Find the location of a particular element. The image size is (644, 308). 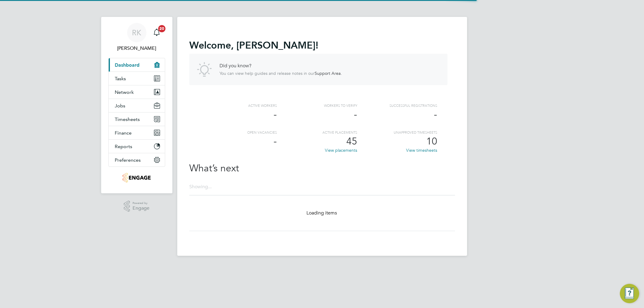

span: Ricky Knight is located at coordinates (137, 48).